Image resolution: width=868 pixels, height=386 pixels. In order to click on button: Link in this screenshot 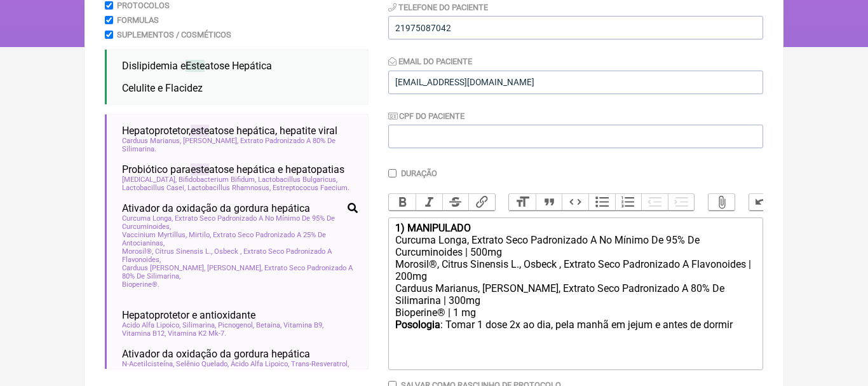, I will do `click(482, 202)`.